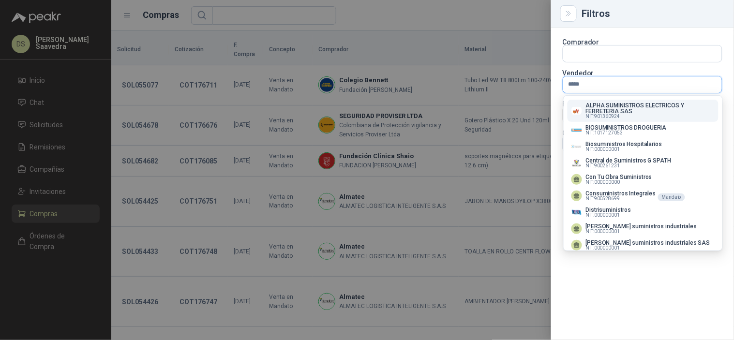 This screenshot has height=340, width=734. I want to click on button: Company LogoDistrisuministrosNIT:000000001, so click(643, 212).